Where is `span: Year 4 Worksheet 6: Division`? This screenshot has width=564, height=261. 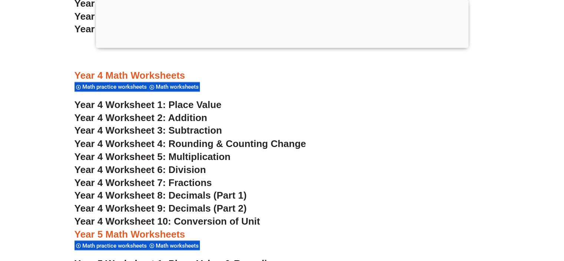 span: Year 4 Worksheet 6: Division is located at coordinates (140, 169).